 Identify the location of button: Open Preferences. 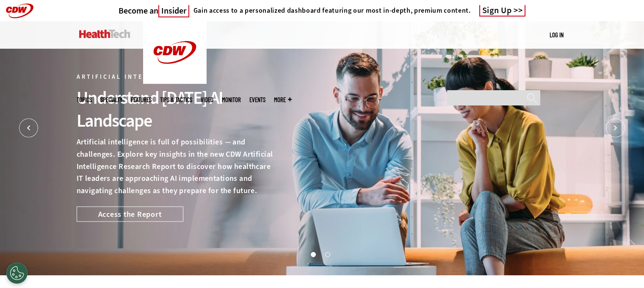
(17, 273).